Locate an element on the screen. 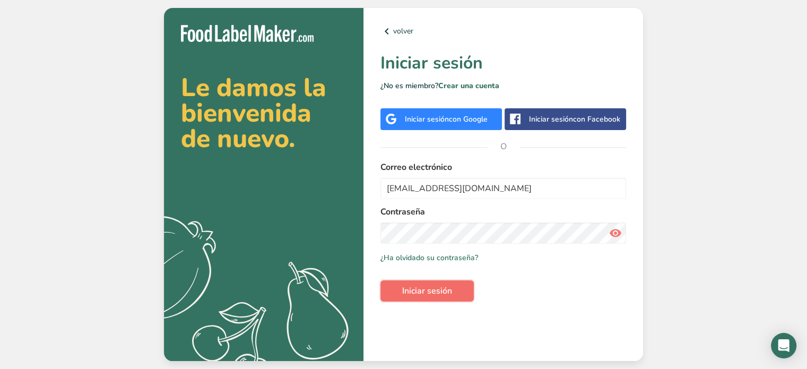 The image size is (807, 369). span: con Facebook is located at coordinates (596, 119).